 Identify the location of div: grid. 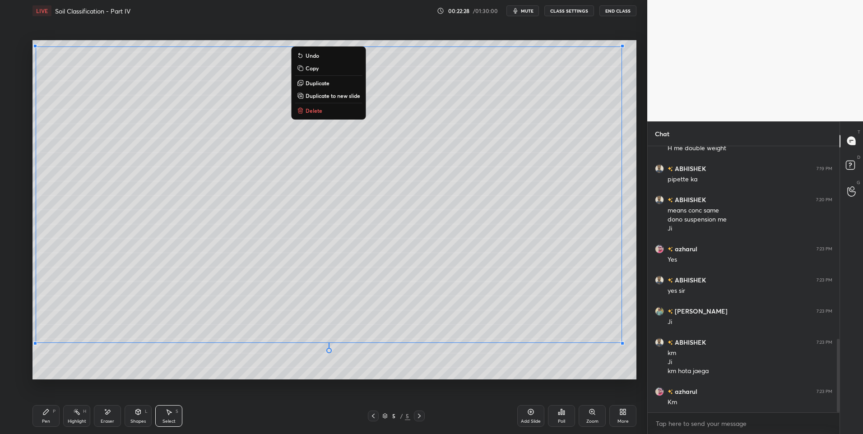
(743, 279).